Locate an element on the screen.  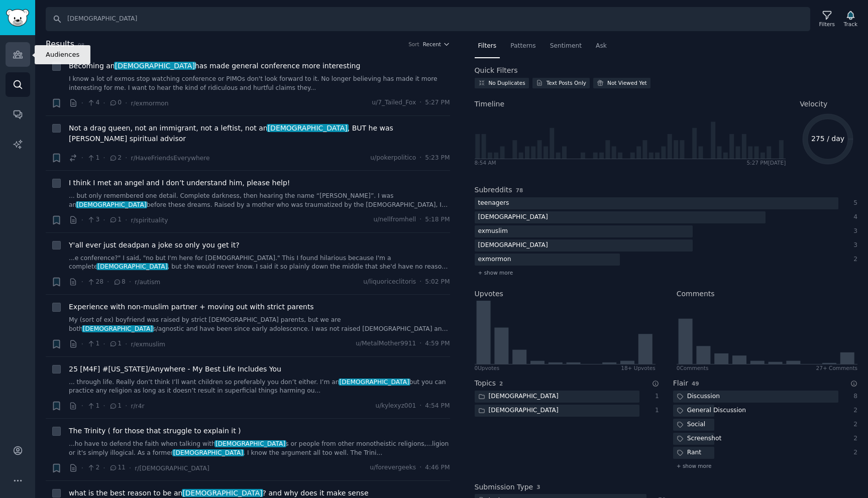
div: 3 is located at coordinates (854, 231).